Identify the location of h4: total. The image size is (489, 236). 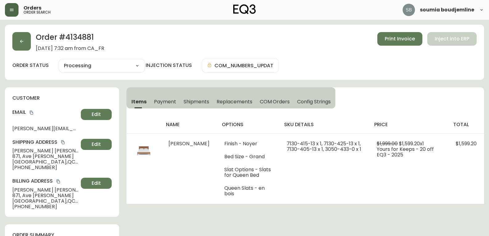
(466, 125).